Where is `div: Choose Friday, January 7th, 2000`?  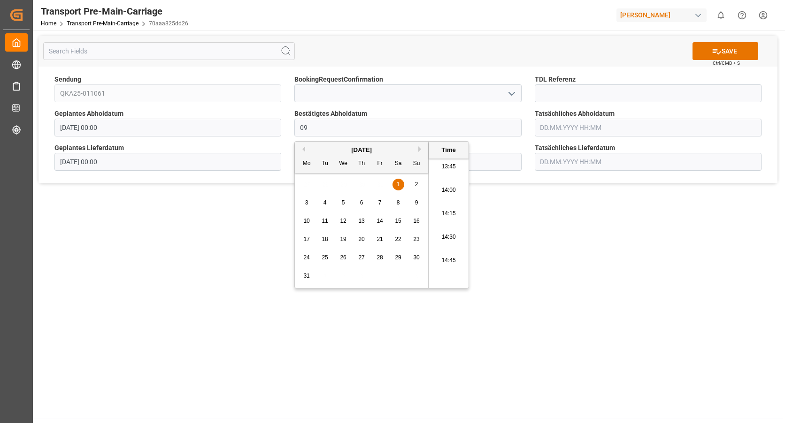
div: Choose Friday, January 7th, 2000 is located at coordinates (380, 203).